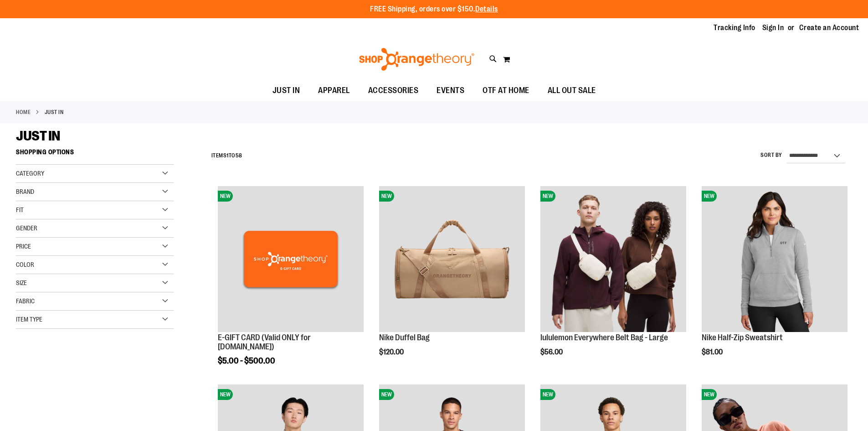 This screenshot has height=431, width=868. Describe the element at coordinates (26, 228) in the screenshot. I see `span: Gender` at that location.